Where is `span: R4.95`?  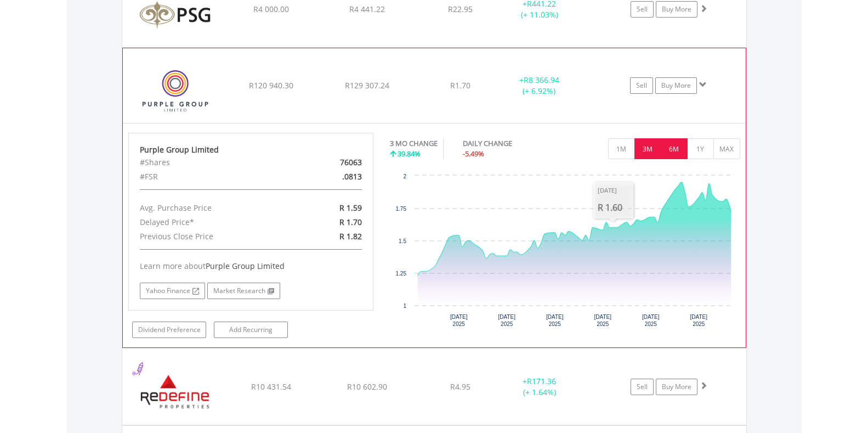 span: R4.95 is located at coordinates (460, 387).